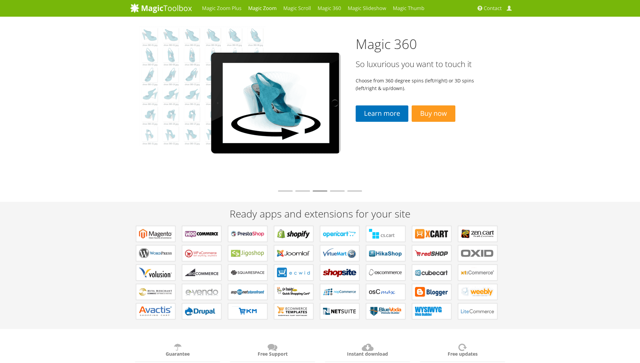 This screenshot has height=363, width=640. Describe the element at coordinates (294, 272) in the screenshot. I see `b: Extensions for ECWID` at that location.